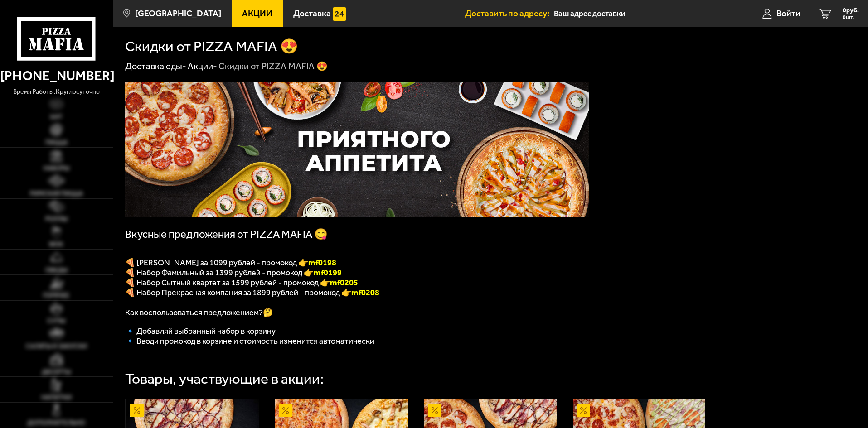  I want to click on h1: Скидки от PIZZA MAFIA 😍, so click(211, 47).